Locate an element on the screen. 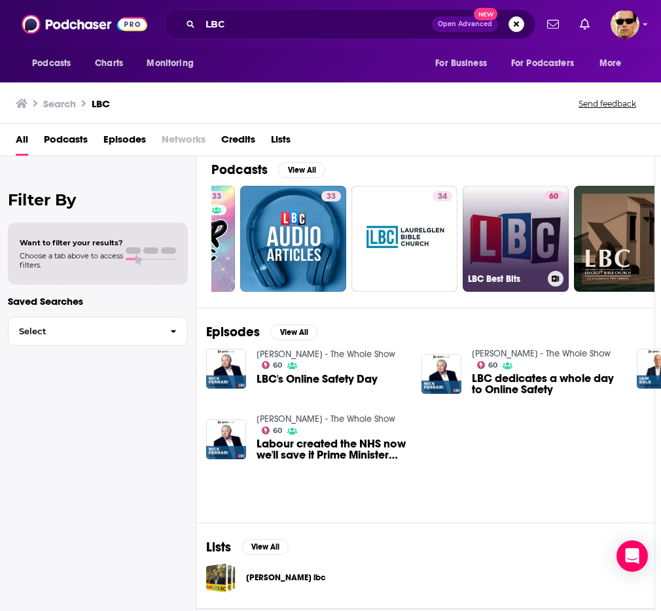  span: Monitoring is located at coordinates (169, 63).